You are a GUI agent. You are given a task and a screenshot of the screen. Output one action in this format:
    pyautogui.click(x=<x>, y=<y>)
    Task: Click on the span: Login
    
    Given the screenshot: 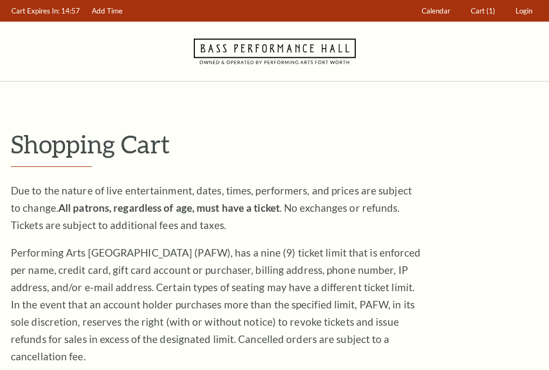 What is the action you would take?
    pyautogui.click(x=523, y=11)
    